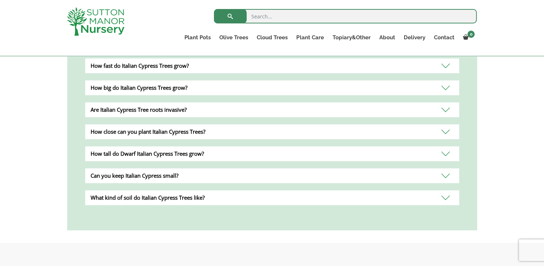 Image resolution: width=544 pixels, height=266 pixels. Describe the element at coordinates (345, 16) in the screenshot. I see `input: Search...` at that location.